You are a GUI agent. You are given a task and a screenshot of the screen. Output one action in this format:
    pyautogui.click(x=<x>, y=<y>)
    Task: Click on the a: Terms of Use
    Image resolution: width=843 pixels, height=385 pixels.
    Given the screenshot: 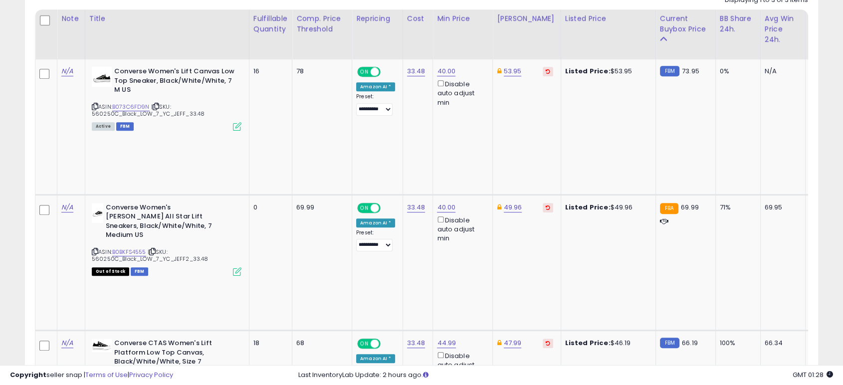 What is the action you would take?
    pyautogui.click(x=106, y=375)
    